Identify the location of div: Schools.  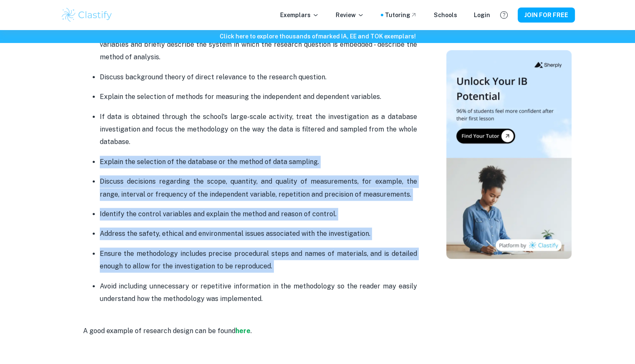
(446, 15).